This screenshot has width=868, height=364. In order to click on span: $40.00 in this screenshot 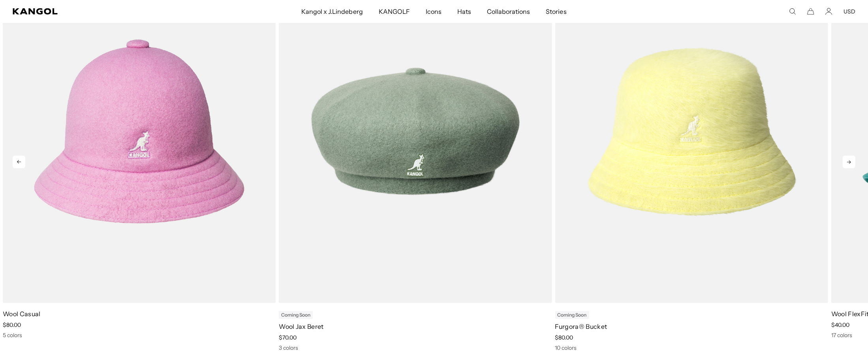, I will do `click(840, 325)`.